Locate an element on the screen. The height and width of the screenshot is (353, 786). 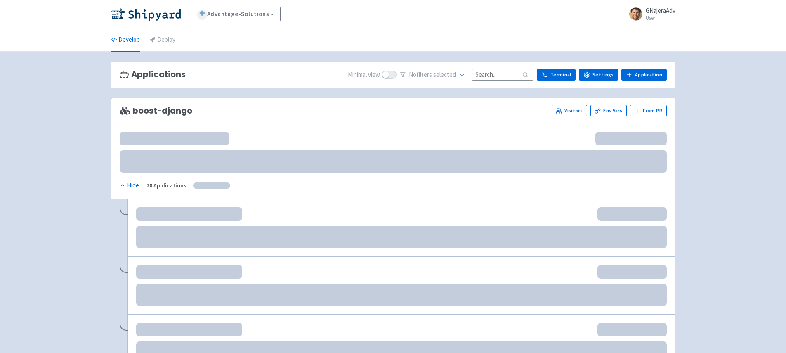
span: boost-django is located at coordinates (156, 111).